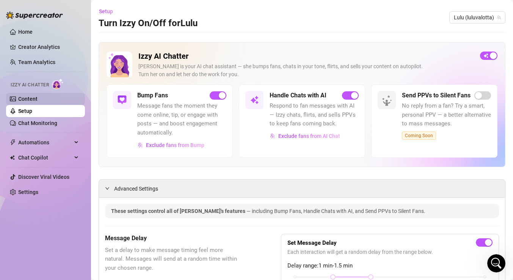 Image resolution: width=513 pixels, height=280 pixels. I want to click on a: Discover Viral Videos, so click(44, 177).